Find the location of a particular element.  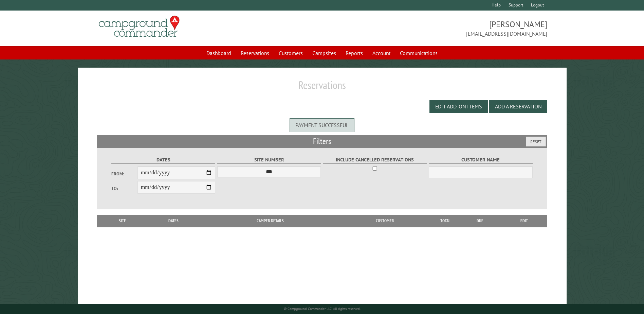

label: Include Cancelled Reservations is located at coordinates (375, 160).